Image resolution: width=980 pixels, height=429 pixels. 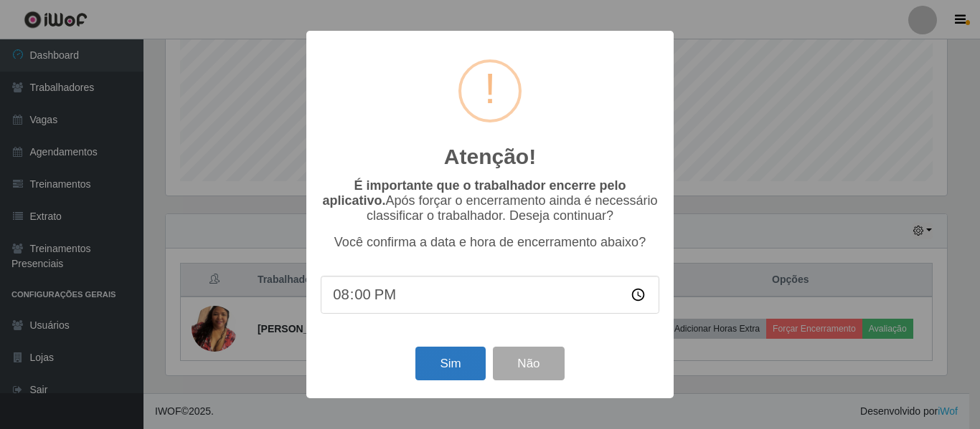 I want to click on p: Após forçar o encerramento ainda é necessário classificar o trabalhador. Deseja continuar?, so click(x=490, y=201).